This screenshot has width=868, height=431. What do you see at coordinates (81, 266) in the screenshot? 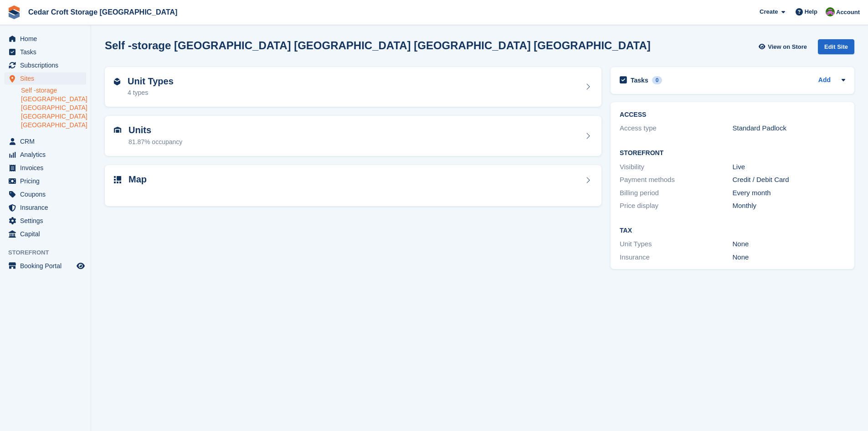
I see `a: Preview store` at bounding box center [81, 266].